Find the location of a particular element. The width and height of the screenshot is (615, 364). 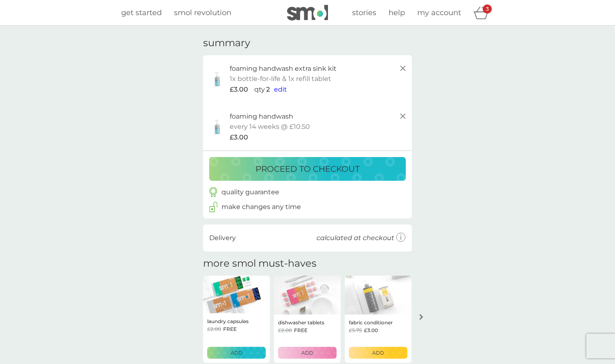

a: get started is located at coordinates (141, 13).